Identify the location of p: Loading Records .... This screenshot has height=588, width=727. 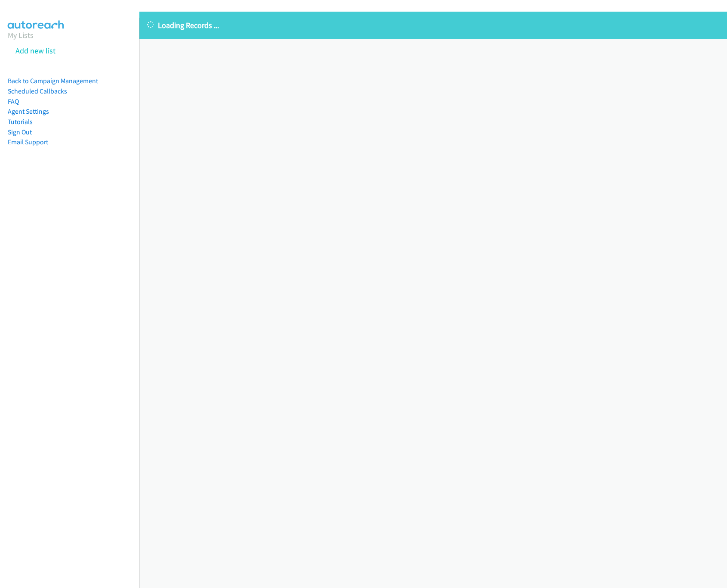
(434, 25).